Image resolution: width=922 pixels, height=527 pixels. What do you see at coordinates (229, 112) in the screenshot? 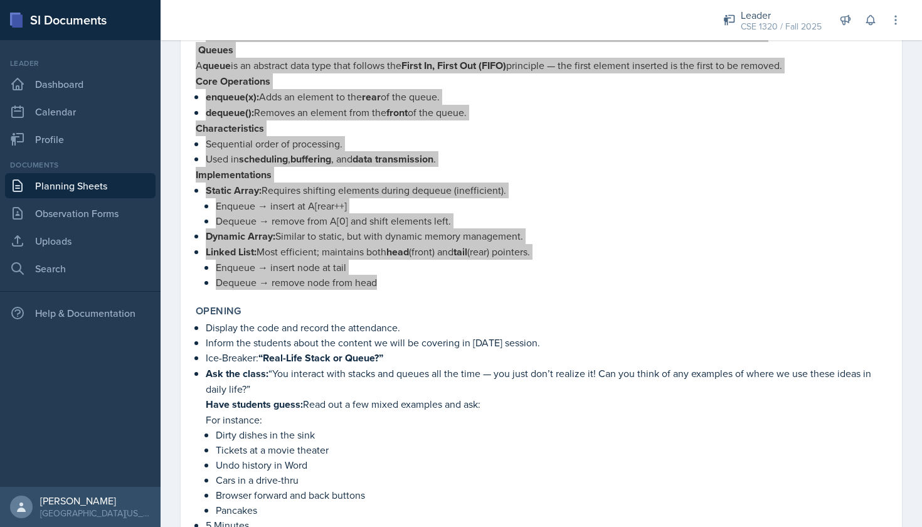
I see `strong: dequeue():` at bounding box center [229, 112].